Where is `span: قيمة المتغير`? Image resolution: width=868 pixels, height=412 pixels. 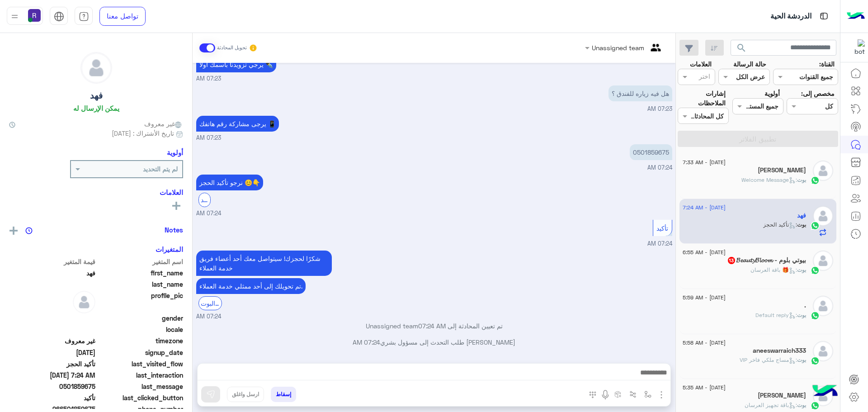
span: قيمة المتغير is located at coordinates (52, 261).